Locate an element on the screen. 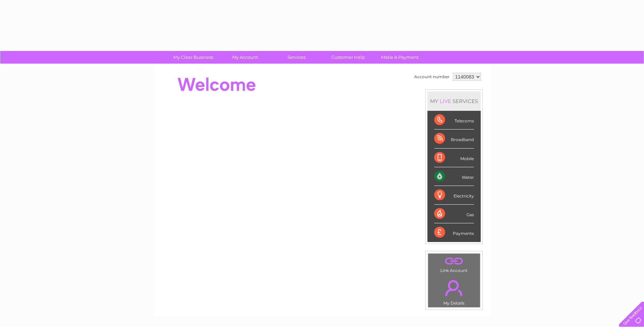 The height and width of the screenshot is (327, 644). div: Water is located at coordinates (454, 177).